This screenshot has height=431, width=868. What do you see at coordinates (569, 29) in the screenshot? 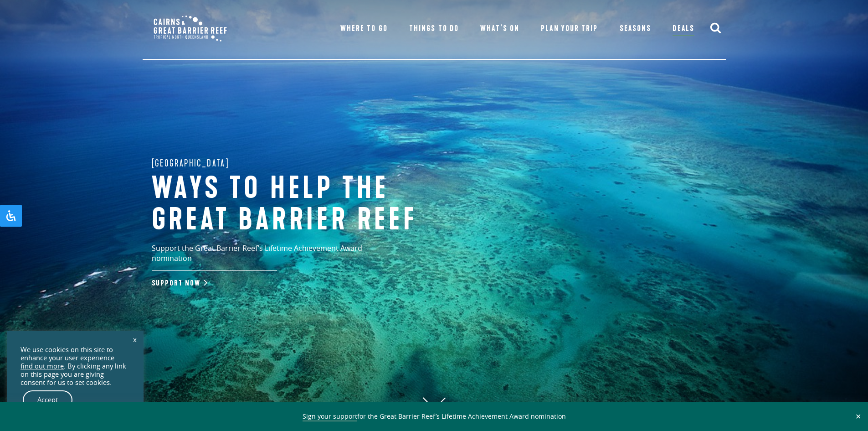
I see `a: Plan Your Trip` at bounding box center [569, 29].